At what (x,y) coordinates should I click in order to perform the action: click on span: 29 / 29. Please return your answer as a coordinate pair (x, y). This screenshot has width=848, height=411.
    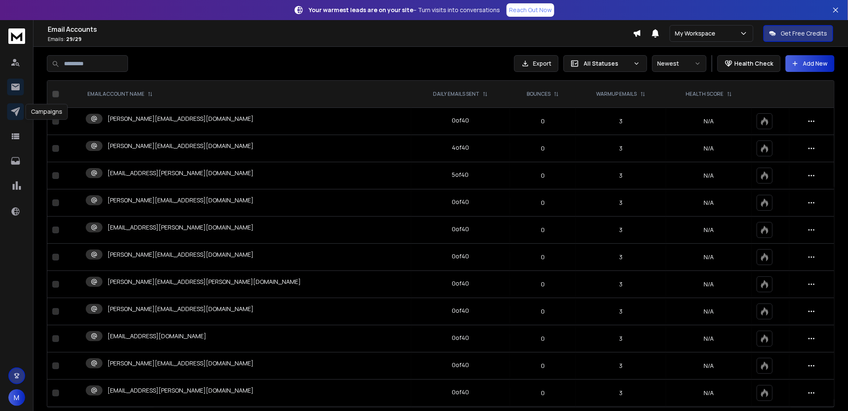
    Looking at the image, I should click on (74, 39).